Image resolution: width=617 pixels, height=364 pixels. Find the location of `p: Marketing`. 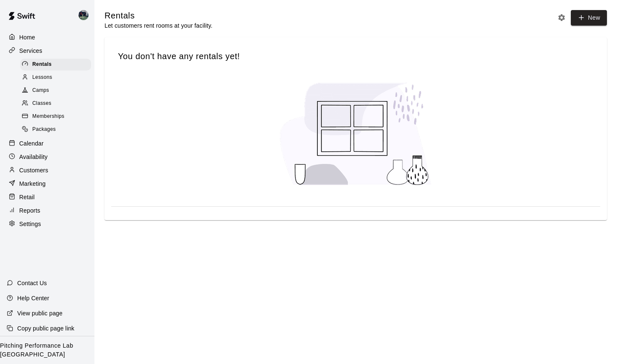

p: Marketing is located at coordinates (33, 184).